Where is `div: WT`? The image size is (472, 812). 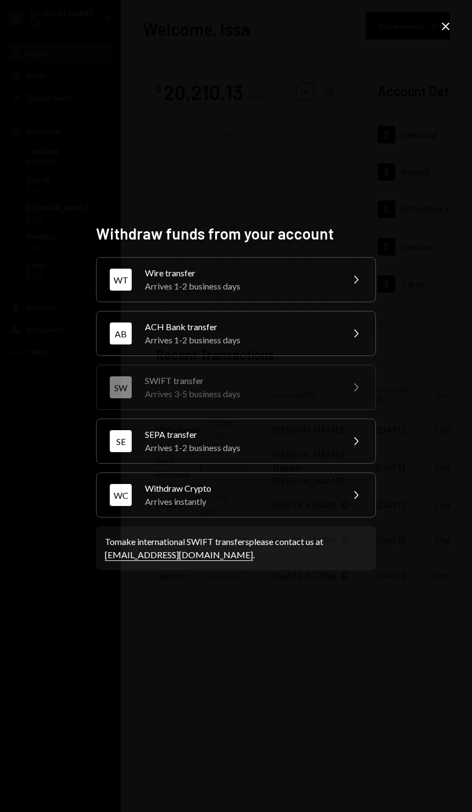 div: WT is located at coordinates (121, 280).